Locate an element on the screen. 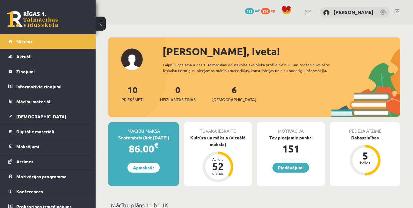 The image size is (413, 208). div: Kultūra un māksla (vizuālā māksla) is located at coordinates (218, 141).